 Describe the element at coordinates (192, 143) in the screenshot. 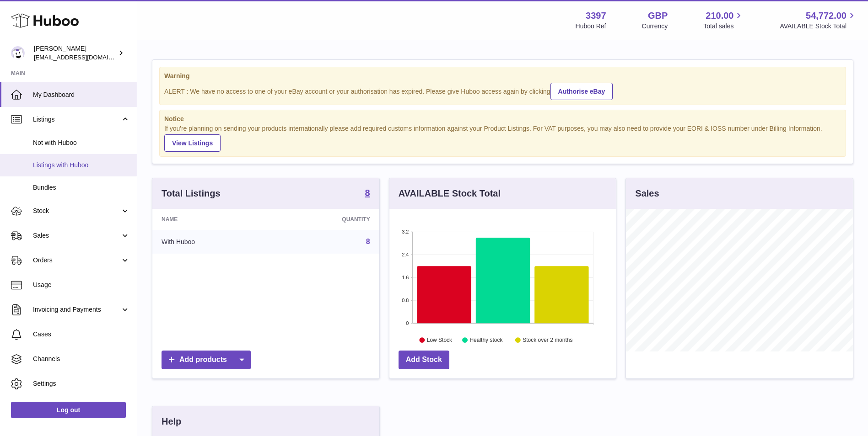

I see `a: View Listings` at that location.